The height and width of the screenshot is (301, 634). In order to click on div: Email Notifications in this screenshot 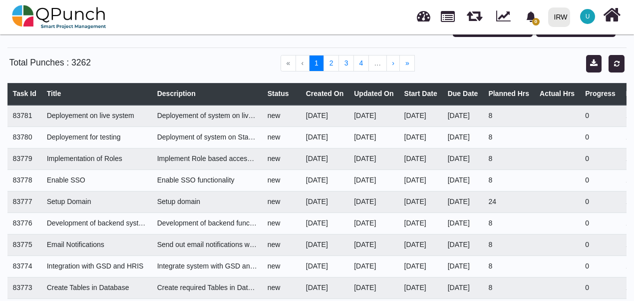, I will do `click(97, 244)`.